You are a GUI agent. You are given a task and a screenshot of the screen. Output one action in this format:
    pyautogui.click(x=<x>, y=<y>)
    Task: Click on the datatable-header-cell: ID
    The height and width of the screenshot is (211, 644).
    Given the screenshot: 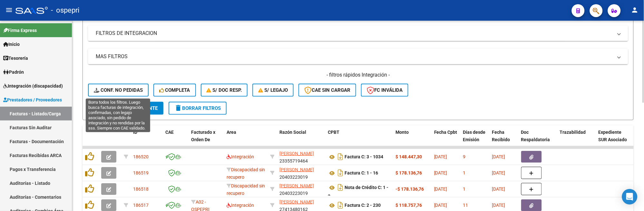 What is the action you would take?
    pyautogui.click(x=147, y=139)
    